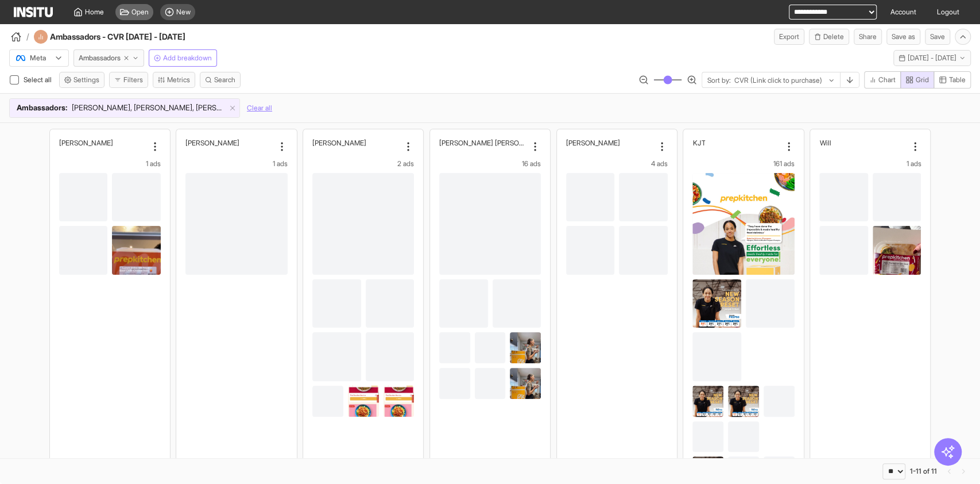 The width and height of the screenshot is (980, 484). What do you see at coordinates (39, 79) in the screenshot?
I see `span: Select all` at bounding box center [39, 79].